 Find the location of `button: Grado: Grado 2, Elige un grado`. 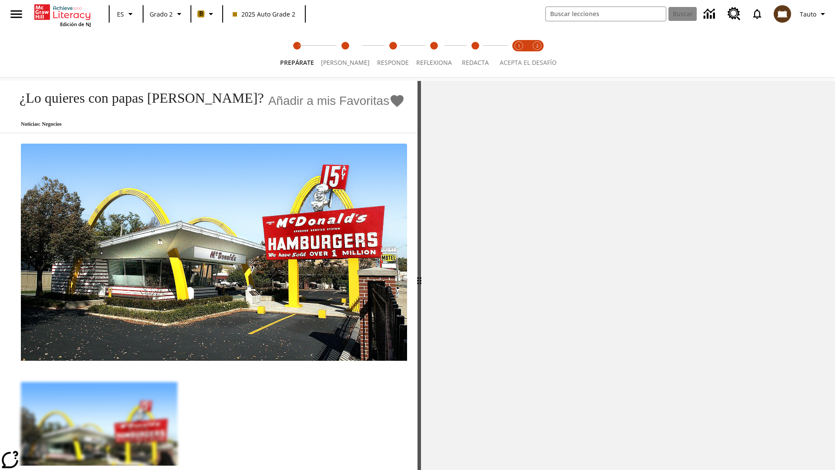

button: Grado: Grado 2, Elige un grado is located at coordinates (167, 14).